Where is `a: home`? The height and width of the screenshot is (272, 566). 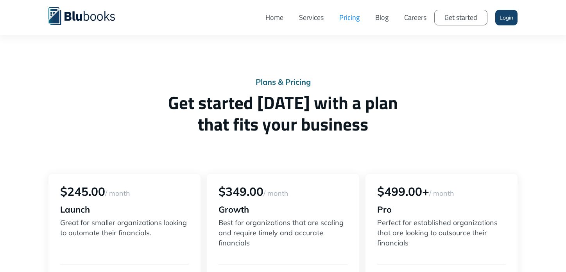 a: home is located at coordinates (88, 15).